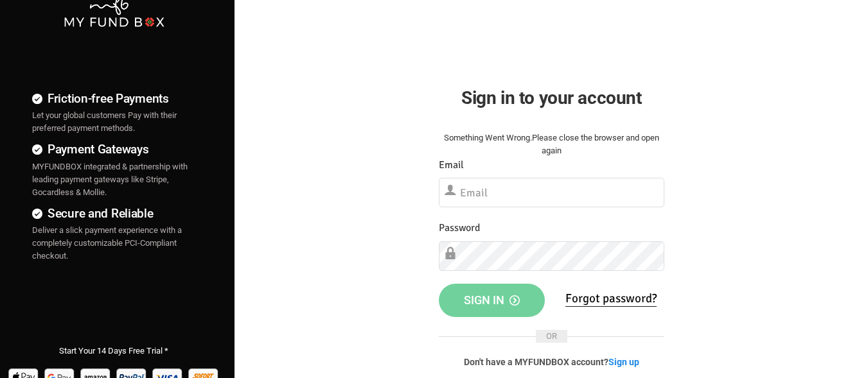  Describe the element at coordinates (551, 144) in the screenshot. I see `div: Something Went Wrong.Please close the browser and open again` at that location.